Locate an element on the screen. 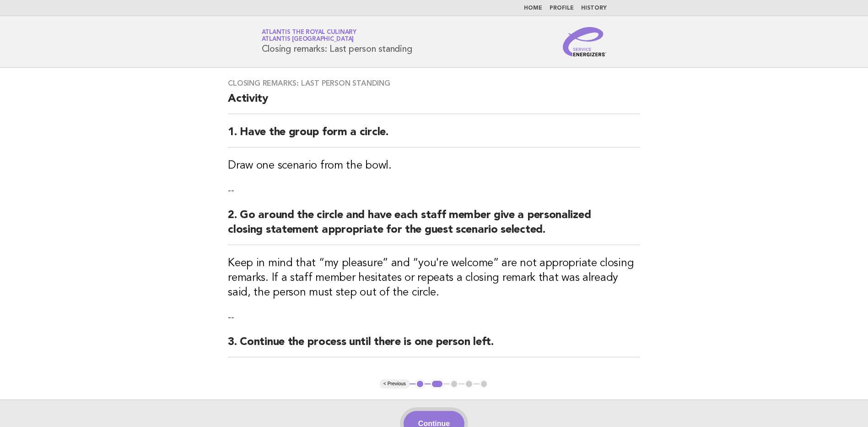 This screenshot has width=868, height=427. a: Profile is located at coordinates (561, 8).